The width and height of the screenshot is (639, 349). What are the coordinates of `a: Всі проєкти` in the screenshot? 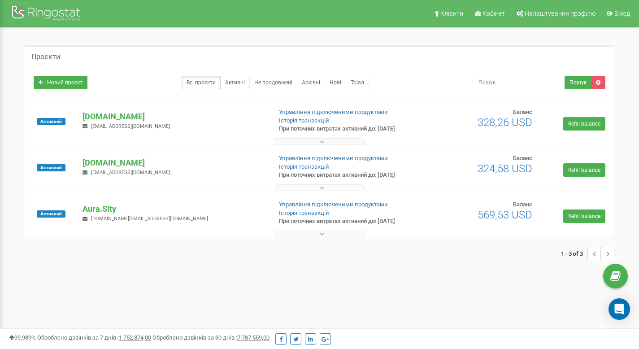 It's located at (201, 83).